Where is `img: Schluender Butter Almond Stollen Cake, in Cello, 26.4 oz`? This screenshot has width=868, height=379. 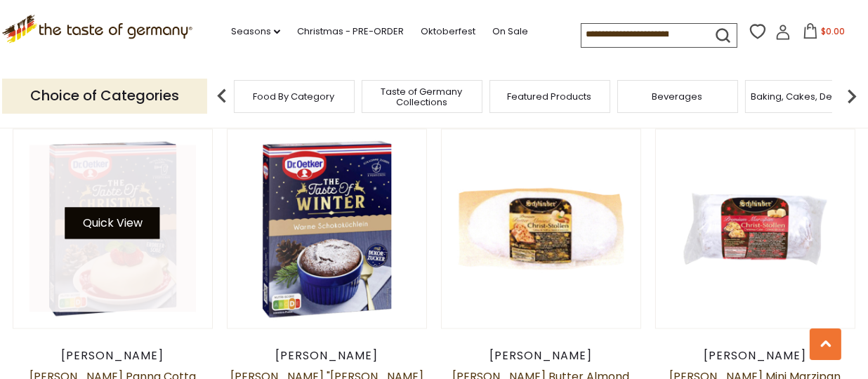
img: Schluender Butter Almond Stollen Cake, in Cello, 26.4 oz is located at coordinates (541, 229).